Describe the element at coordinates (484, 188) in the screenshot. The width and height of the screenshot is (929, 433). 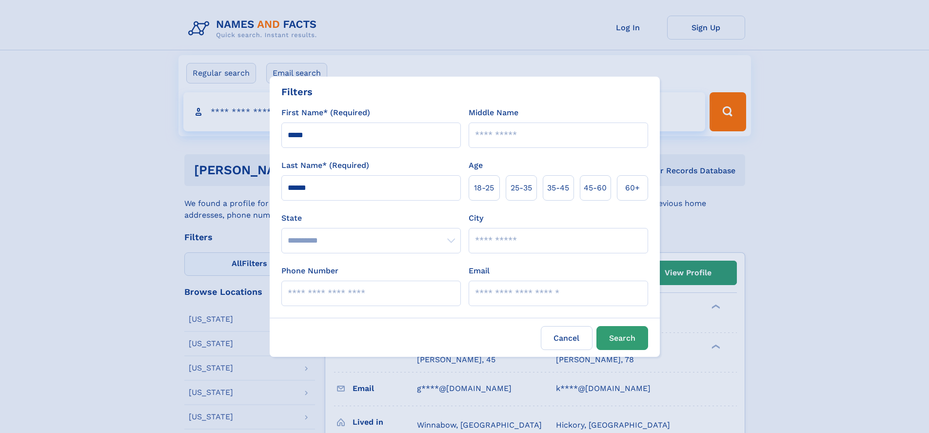
I see `span: 18‑25` at that location.